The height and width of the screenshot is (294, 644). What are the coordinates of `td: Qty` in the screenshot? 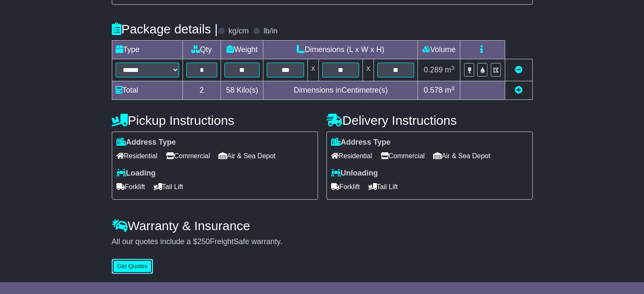 It's located at (201, 50).